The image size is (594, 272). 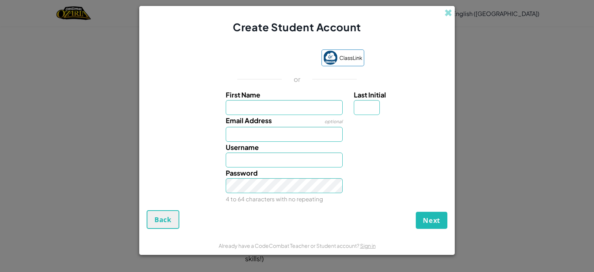 What do you see at coordinates (163, 219) in the screenshot?
I see `span: Back` at bounding box center [163, 219].